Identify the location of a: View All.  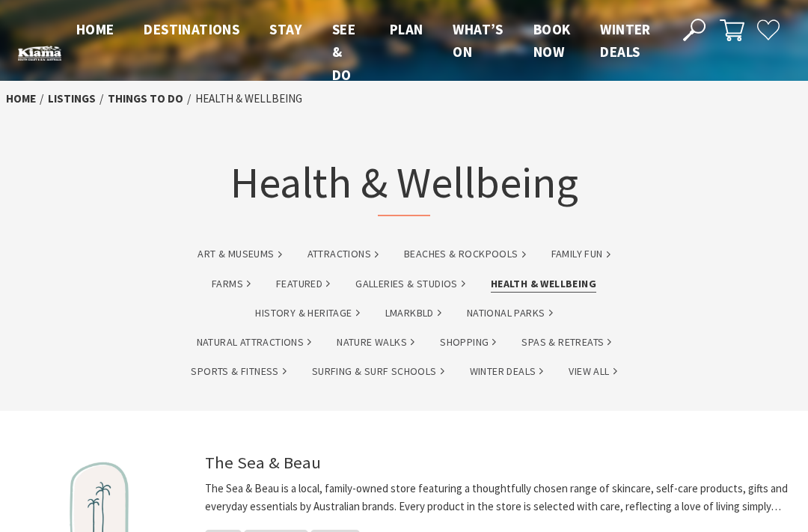
(592, 371).